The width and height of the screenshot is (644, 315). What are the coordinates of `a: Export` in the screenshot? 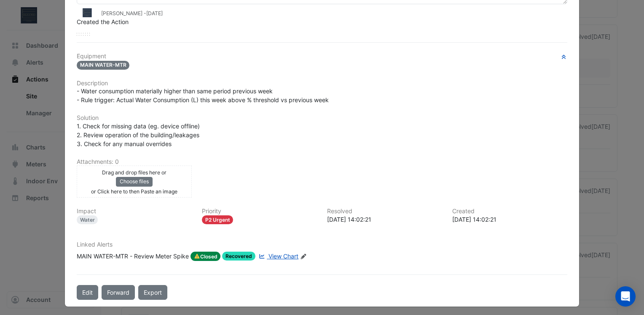 It's located at (153, 292).